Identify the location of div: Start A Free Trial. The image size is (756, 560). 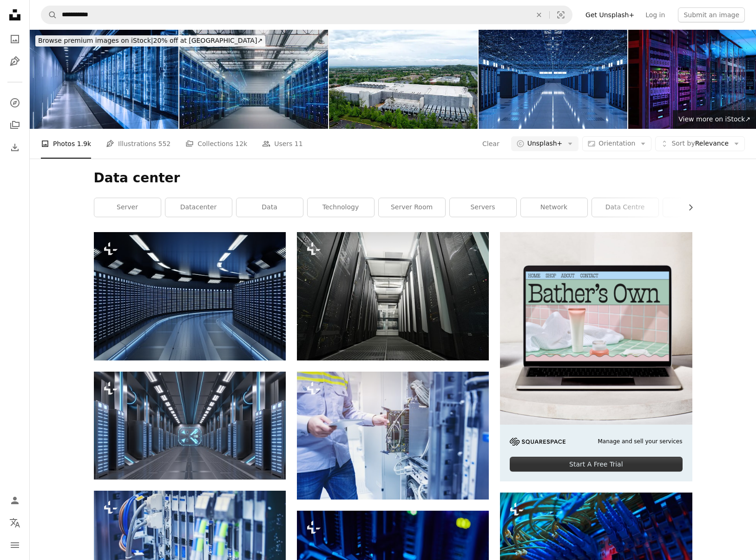
(596, 464).